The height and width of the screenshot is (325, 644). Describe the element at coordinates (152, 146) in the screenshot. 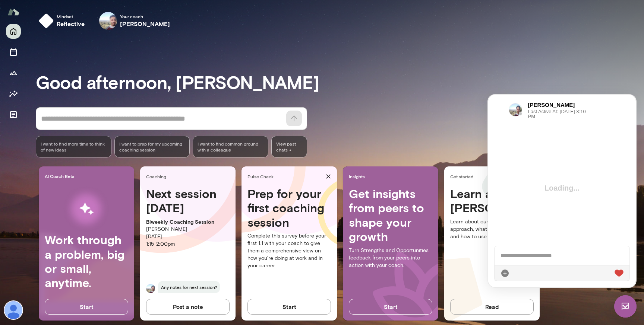

I see `div: I want to prep for my upcoming coaching session` at that location.